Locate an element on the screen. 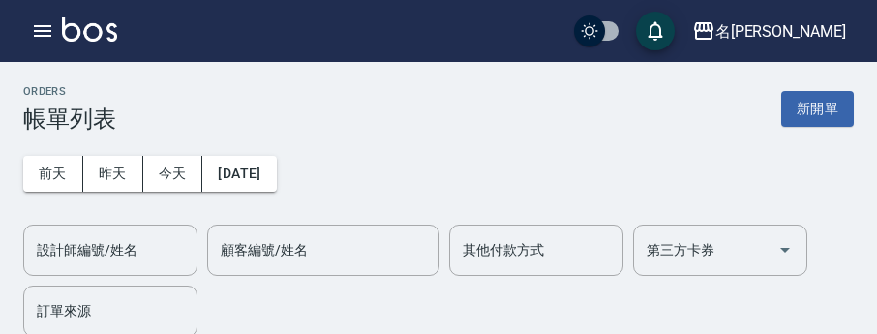 This screenshot has width=877, height=334. button: Open is located at coordinates (785, 250).